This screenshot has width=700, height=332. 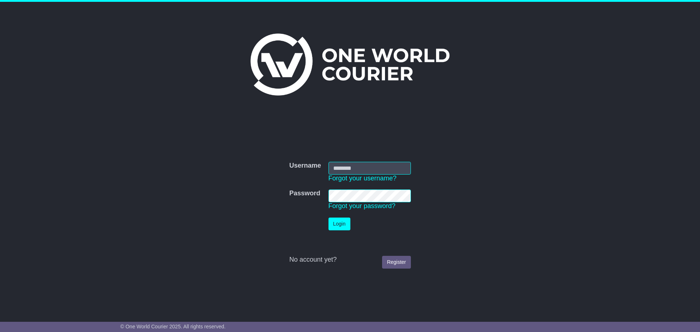 I want to click on span: © One World Courier 2025. All rights reserved., so click(x=173, y=327).